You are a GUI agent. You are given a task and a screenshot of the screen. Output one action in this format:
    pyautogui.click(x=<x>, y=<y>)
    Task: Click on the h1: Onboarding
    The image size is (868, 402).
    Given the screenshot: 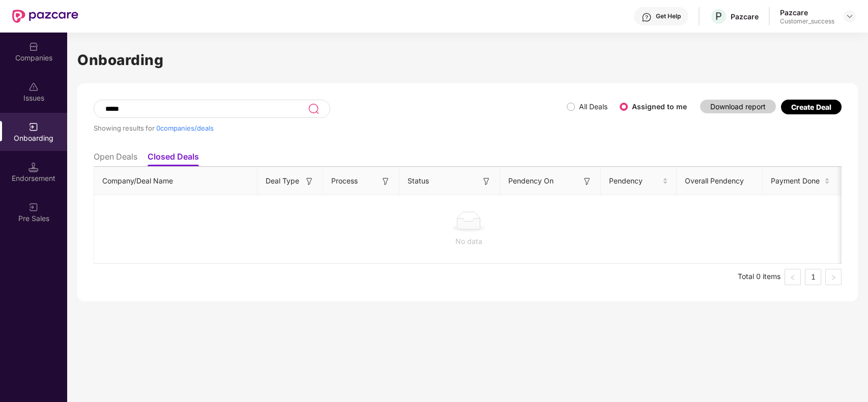 What is the action you would take?
    pyautogui.click(x=467, y=60)
    